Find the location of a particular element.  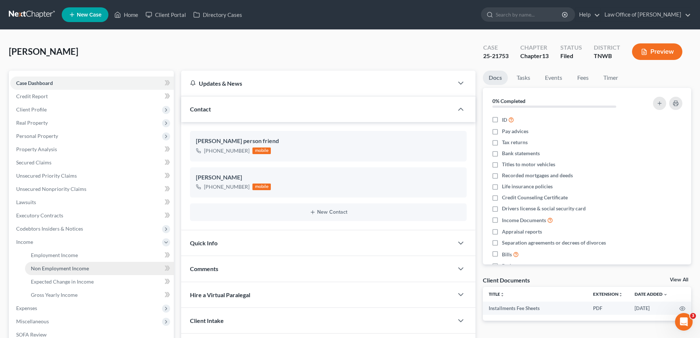

span: Unsecured Nonpriority Claims is located at coordinates (51, 189).